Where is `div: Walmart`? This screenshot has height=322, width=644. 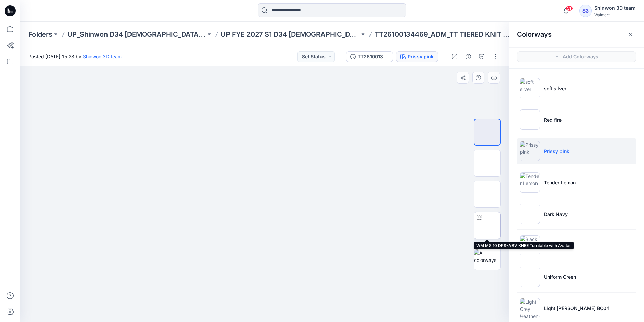
div: Walmart is located at coordinates (615, 14).